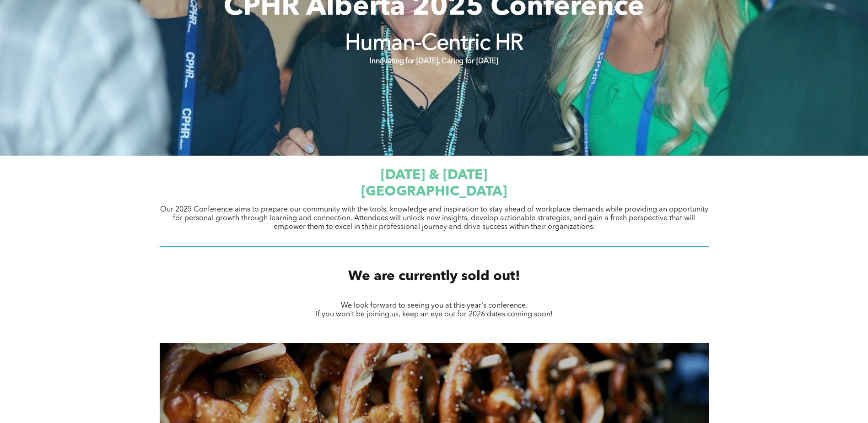 This screenshot has height=423, width=868. What do you see at coordinates (434, 277) in the screenshot?
I see `span: We are currently sold out!` at bounding box center [434, 277].